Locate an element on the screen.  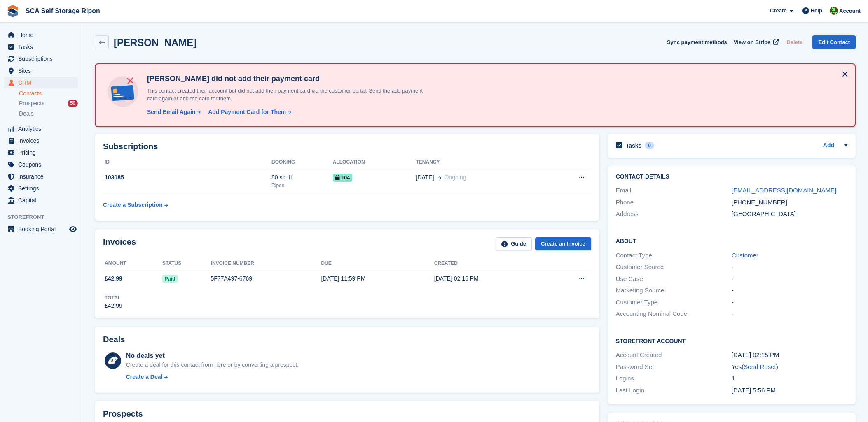
th: Tenancy is located at coordinates (481, 162).